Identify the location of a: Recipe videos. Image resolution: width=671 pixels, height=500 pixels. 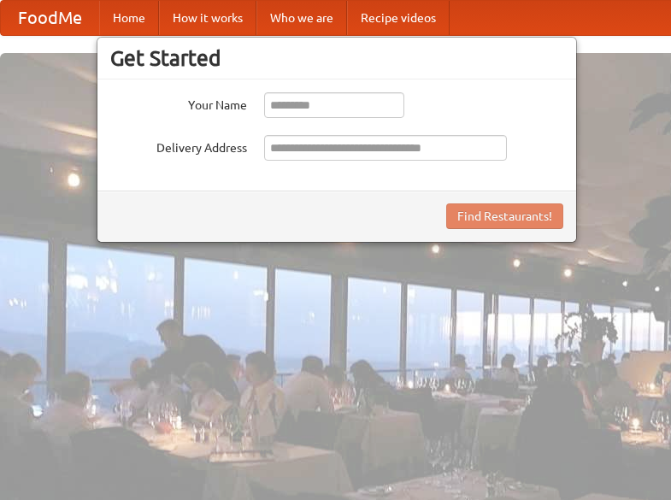
(398, 18).